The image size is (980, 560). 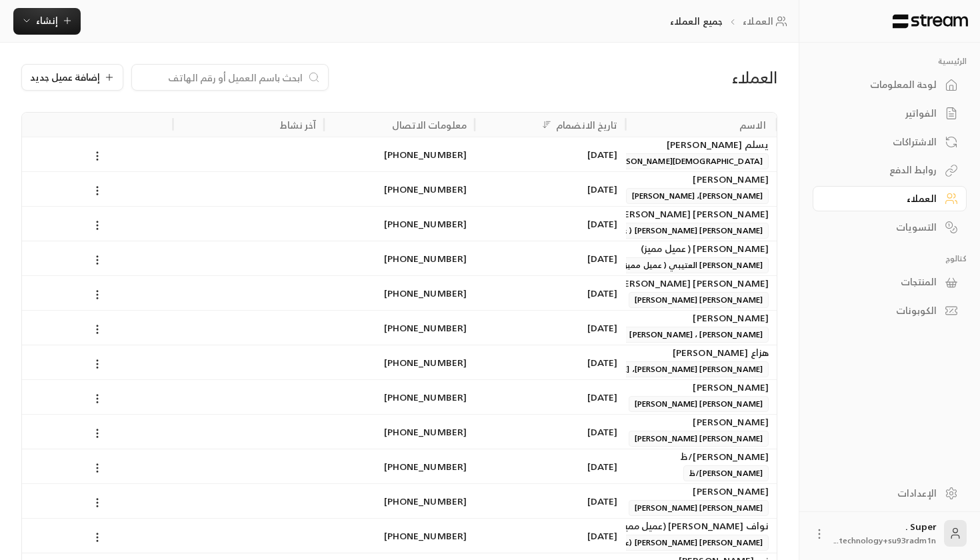 I want to click on a: الإعدادات, so click(x=889, y=493).